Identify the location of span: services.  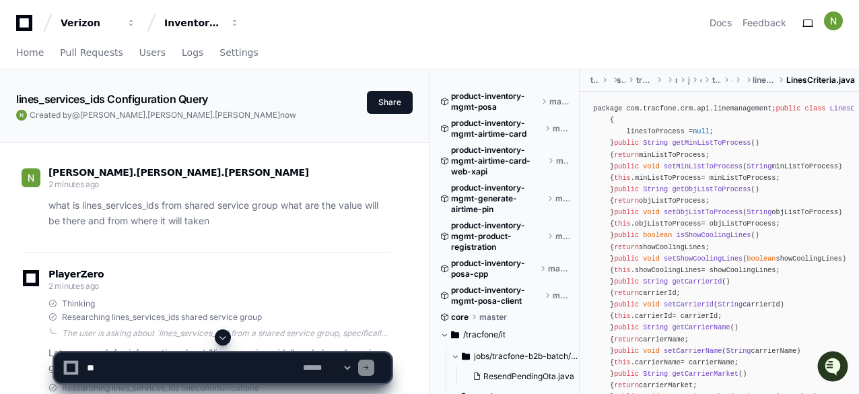
(621, 80).